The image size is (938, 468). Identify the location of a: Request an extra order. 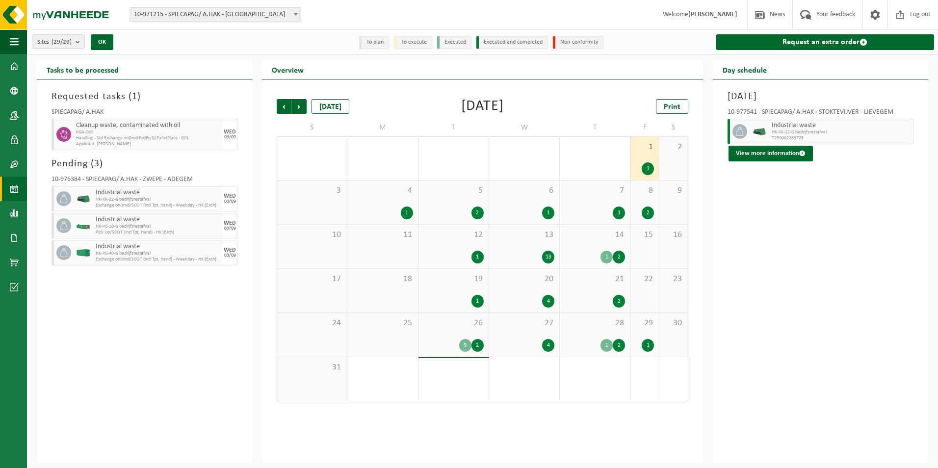
(825, 42).